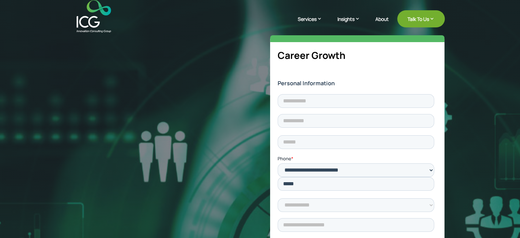 This screenshot has height=238, width=520. What do you see at coordinates (352, 24) in the screenshot?
I see `a: Insights` at bounding box center [352, 24].